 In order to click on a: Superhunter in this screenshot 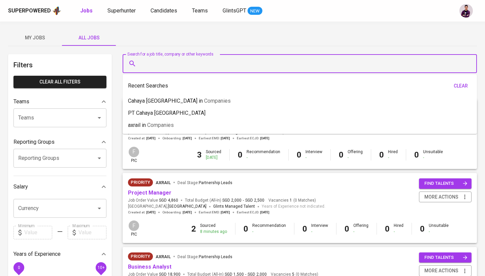, I will do `click(122, 11)`.